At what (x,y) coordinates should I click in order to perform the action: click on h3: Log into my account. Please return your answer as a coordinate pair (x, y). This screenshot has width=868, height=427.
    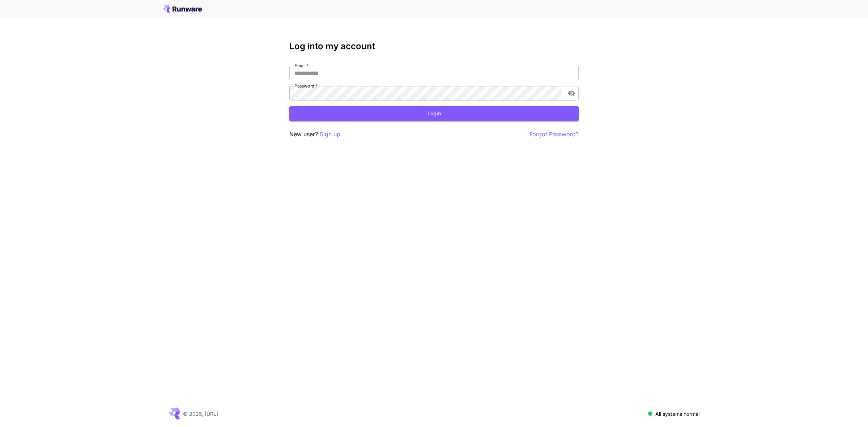
    Looking at the image, I should click on (434, 46).